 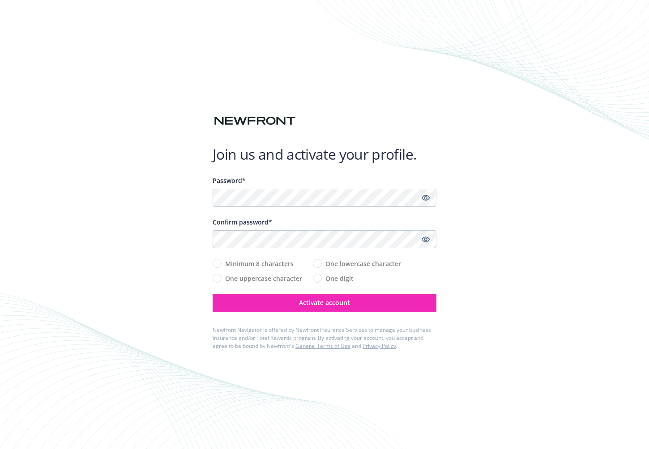 I want to click on input: Confirm your unique password..., so click(x=324, y=239).